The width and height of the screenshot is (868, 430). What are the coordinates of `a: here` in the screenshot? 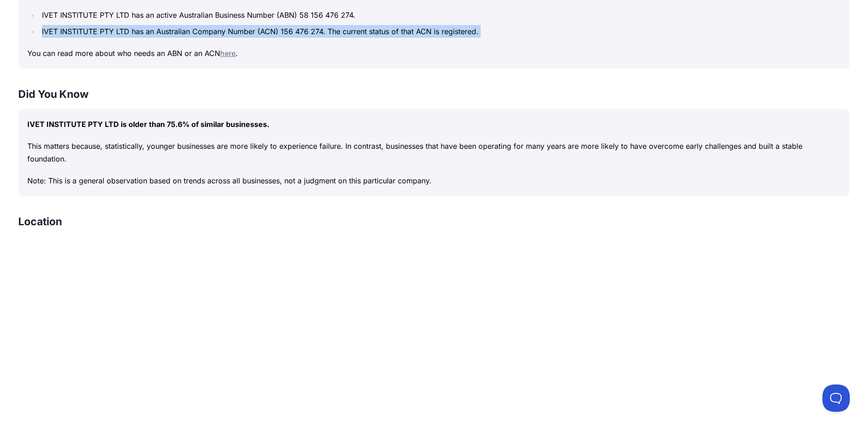 It's located at (228, 53).